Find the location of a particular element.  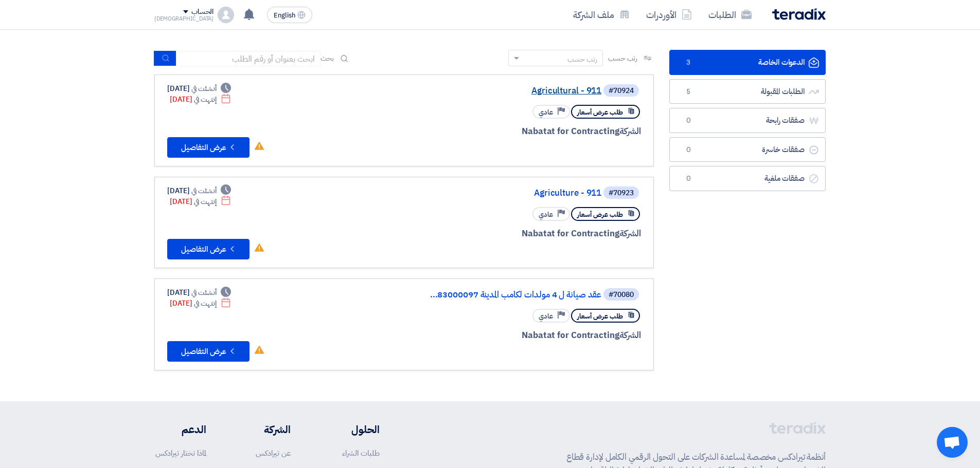

li: الشركة is located at coordinates (264, 429).